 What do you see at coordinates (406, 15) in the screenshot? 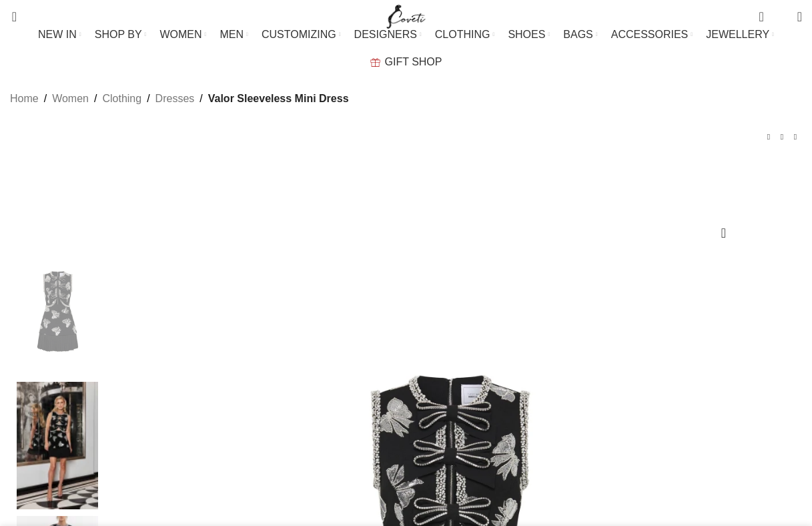
I see `a: Site logo` at bounding box center [406, 15].